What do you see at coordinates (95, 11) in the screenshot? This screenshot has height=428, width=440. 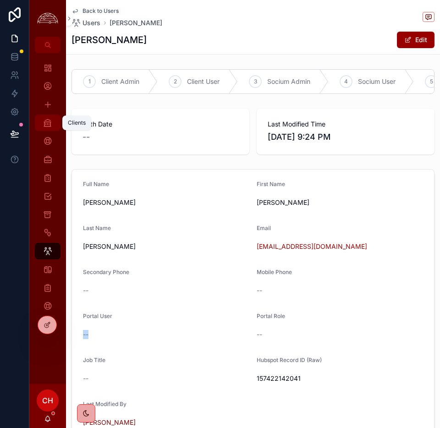 I see `a: Back to Users` at bounding box center [95, 11].